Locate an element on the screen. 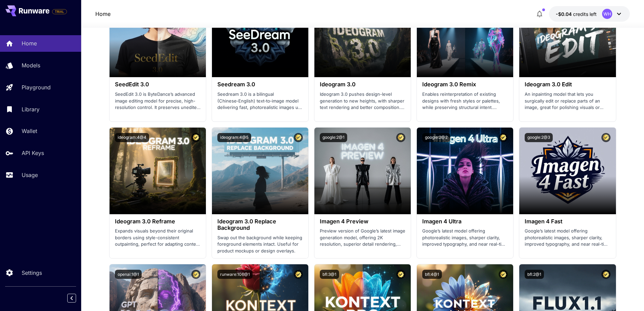  button: -$0.0414WH is located at coordinates (589, 14).